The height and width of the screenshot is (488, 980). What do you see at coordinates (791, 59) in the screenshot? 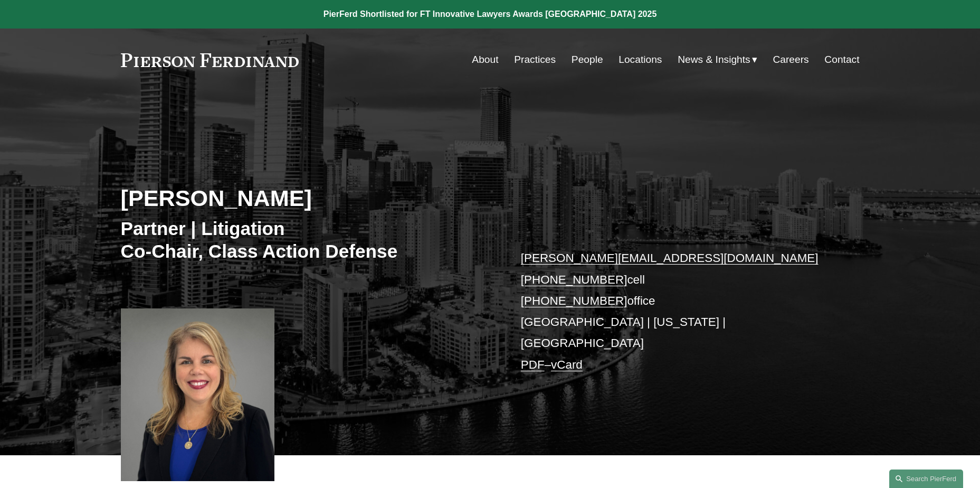
I see `a: Careers` at bounding box center [791, 59].